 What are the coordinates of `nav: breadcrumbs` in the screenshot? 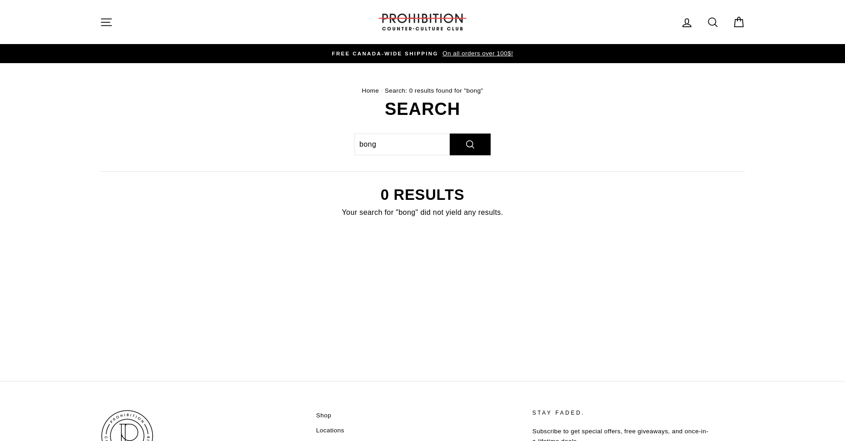 It's located at (423, 91).